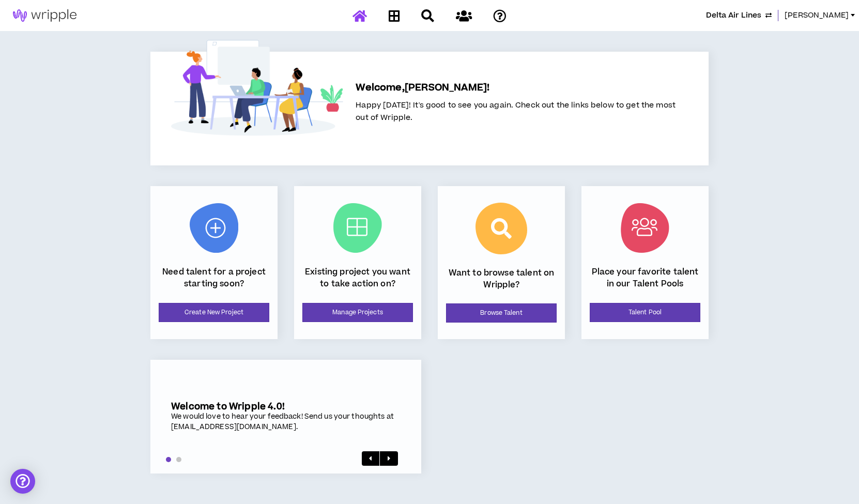  Describe the element at coordinates (501, 279) in the screenshot. I see `p: Want to browse talent on Wripple?` at that location.